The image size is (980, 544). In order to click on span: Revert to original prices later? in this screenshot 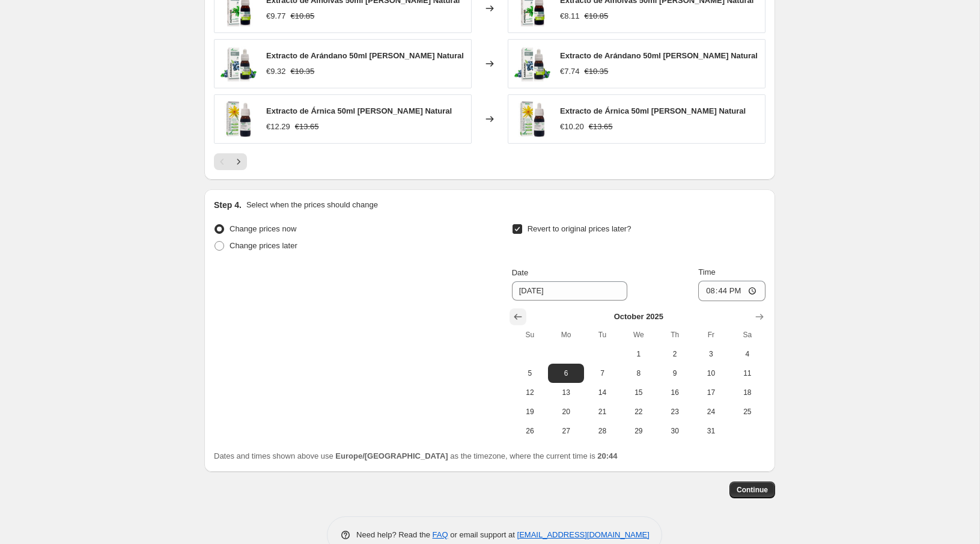, I will do `click(579, 229)`.